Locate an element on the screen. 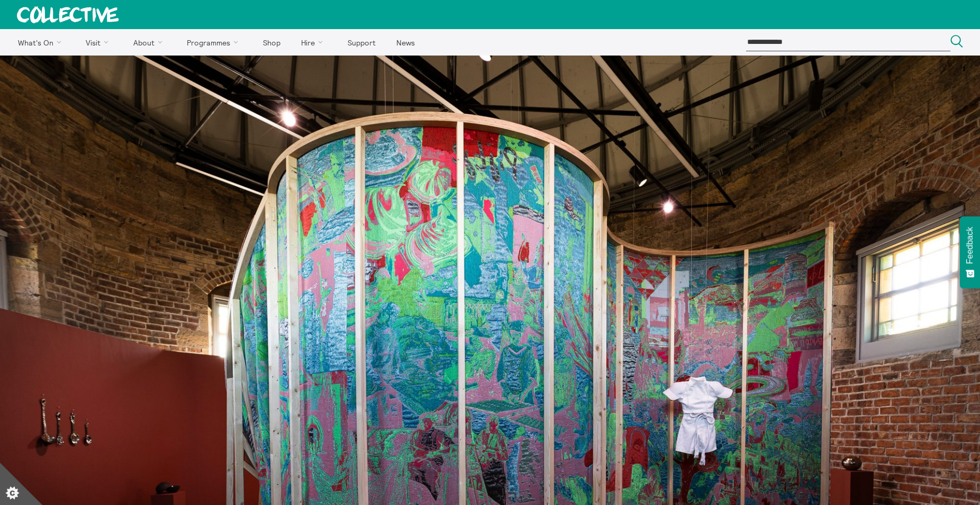 This screenshot has height=505, width=980. a: What's On is located at coordinates (41, 42).